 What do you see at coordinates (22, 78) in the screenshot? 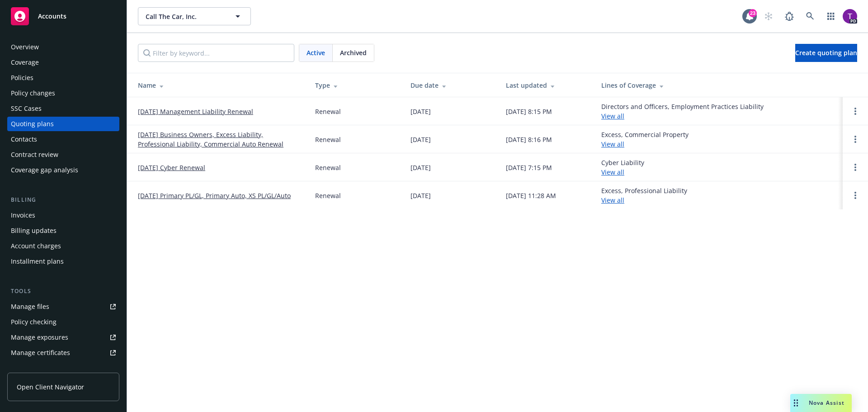
I see `div: Policies` at bounding box center [22, 78].